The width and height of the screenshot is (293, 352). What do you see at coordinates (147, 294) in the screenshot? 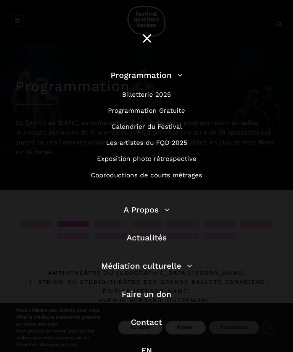
I see `a: Faire un don` at bounding box center [147, 294].